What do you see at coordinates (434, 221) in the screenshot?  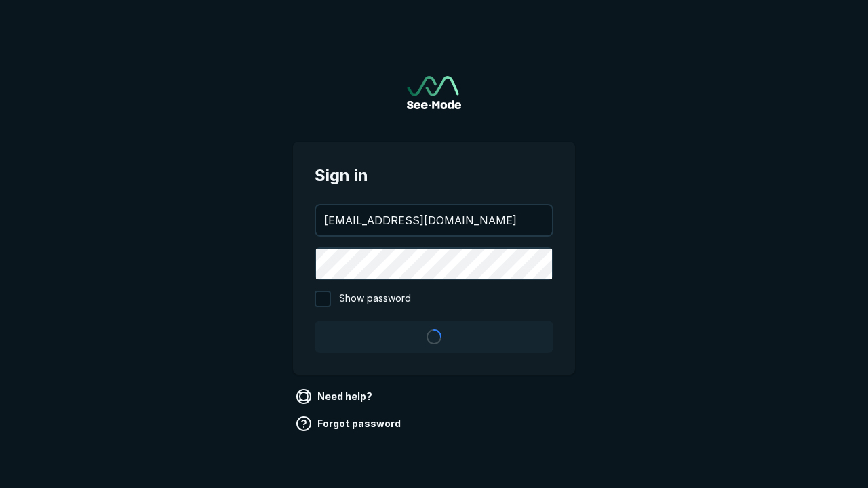 I see `input: your@email.com` at bounding box center [434, 221].